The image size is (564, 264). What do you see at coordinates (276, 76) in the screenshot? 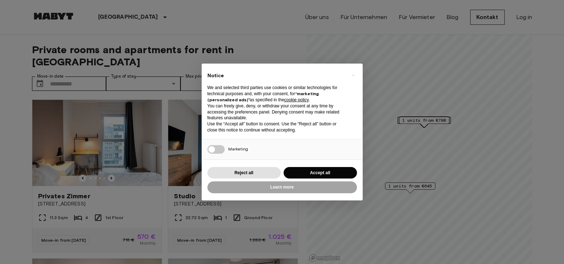
I see `h2: Notice` at bounding box center [276, 76].